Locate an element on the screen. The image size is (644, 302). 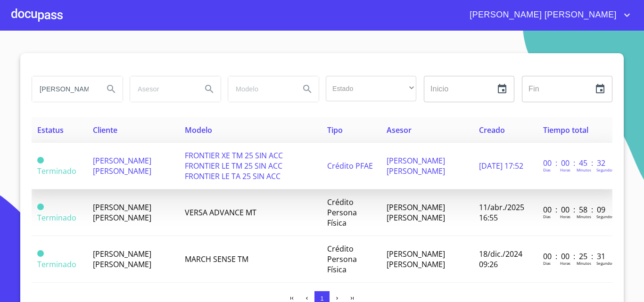
span: Crédito PFAE is located at coordinates (350, 166).